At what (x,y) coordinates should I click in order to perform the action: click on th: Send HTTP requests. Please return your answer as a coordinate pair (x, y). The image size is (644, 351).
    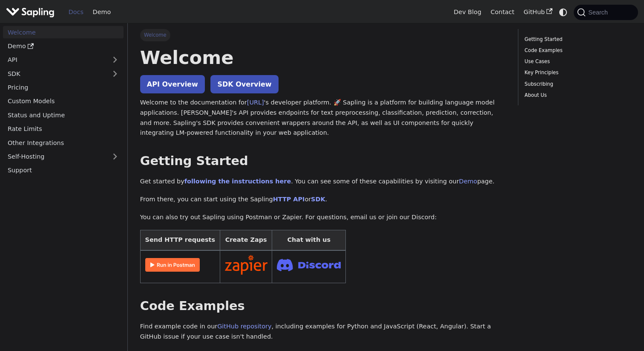
    Looking at the image, I should click on (180, 240).